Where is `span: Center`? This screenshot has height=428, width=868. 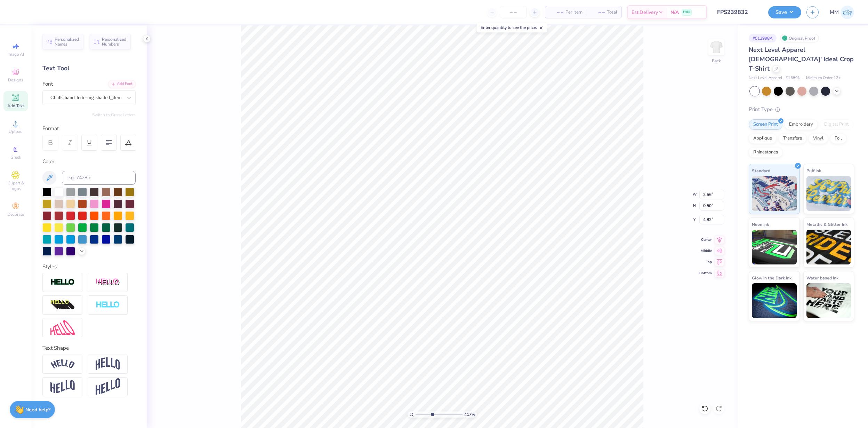 span: Center is located at coordinates (706, 240).